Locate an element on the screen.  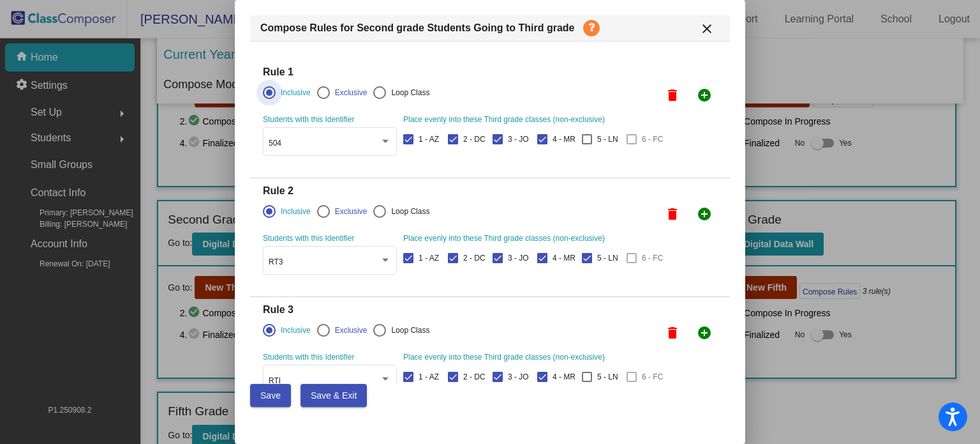
mat-icon: close is located at coordinates (707, 29).